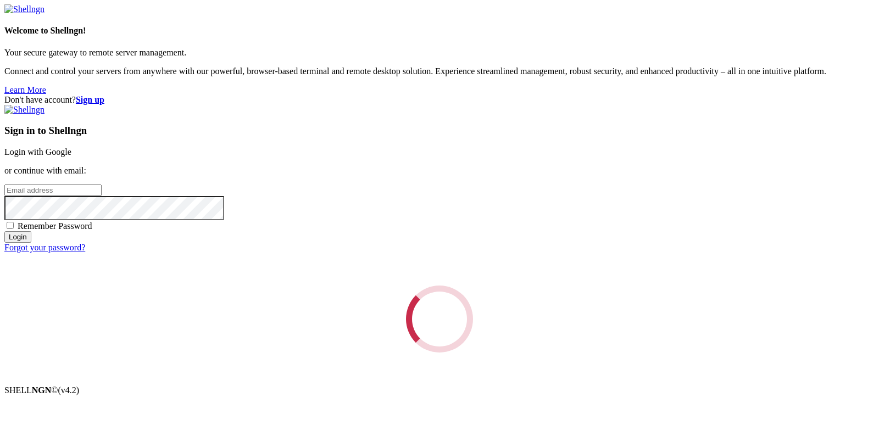 Image resolution: width=879 pixels, height=442 pixels. Describe the element at coordinates (44, 247) in the screenshot. I see `a: Forgot your password?` at that location.